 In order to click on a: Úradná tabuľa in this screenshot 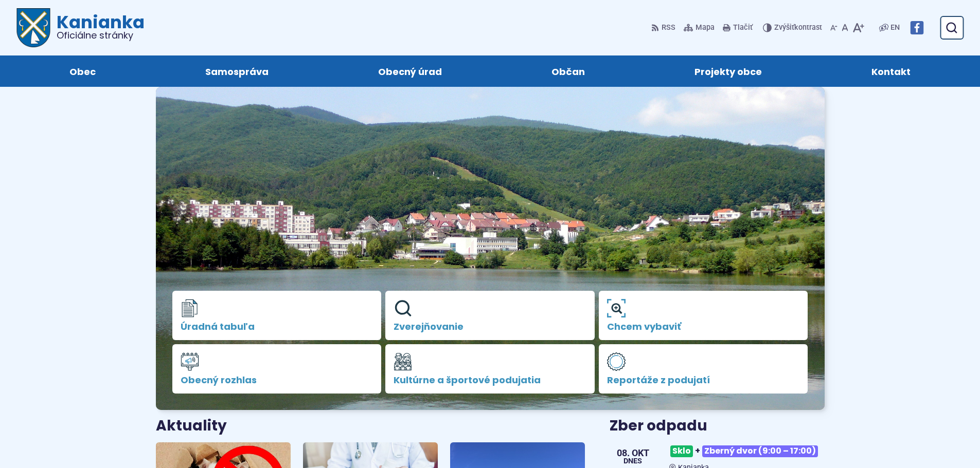, I will do `click(277, 316)`.